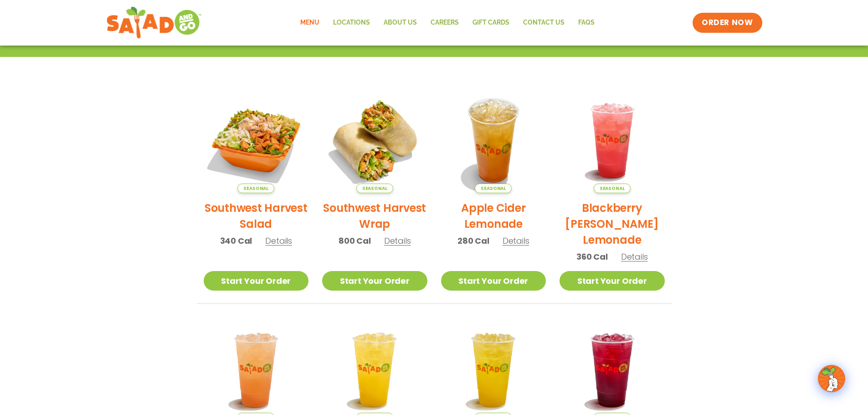  I want to click on a: Menu, so click(310, 23).